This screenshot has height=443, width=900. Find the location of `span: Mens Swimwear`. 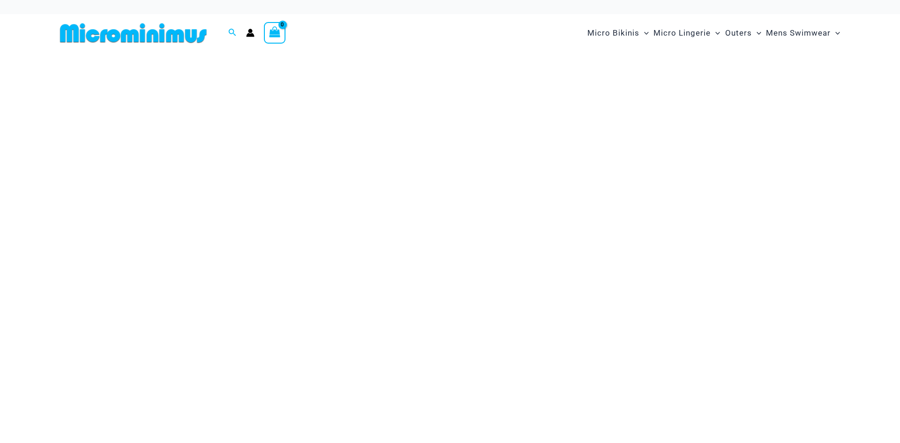

span: Mens Swimwear is located at coordinates (798, 33).